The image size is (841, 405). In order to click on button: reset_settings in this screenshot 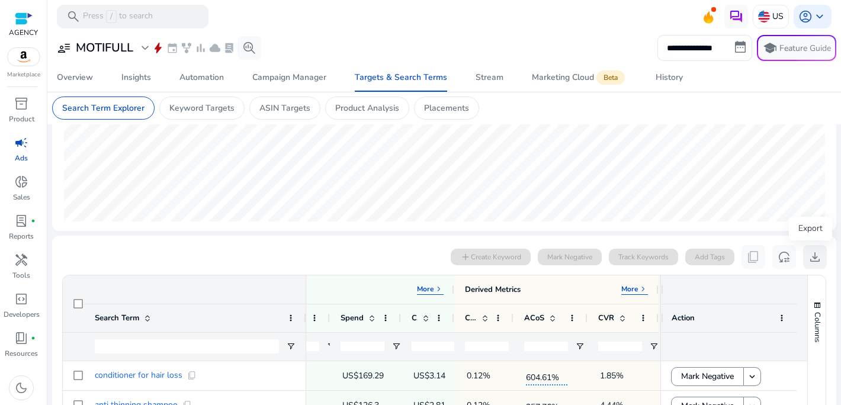, I will do `click(784, 257)`.